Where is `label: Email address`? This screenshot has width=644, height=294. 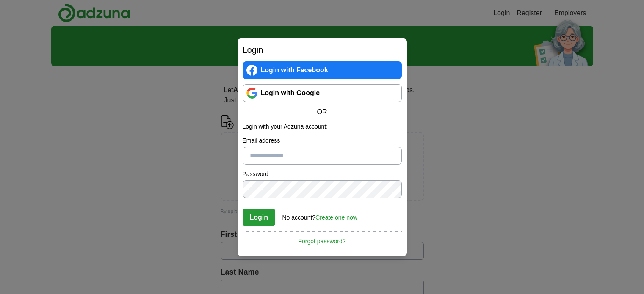 label: Email address is located at coordinates (322, 141).